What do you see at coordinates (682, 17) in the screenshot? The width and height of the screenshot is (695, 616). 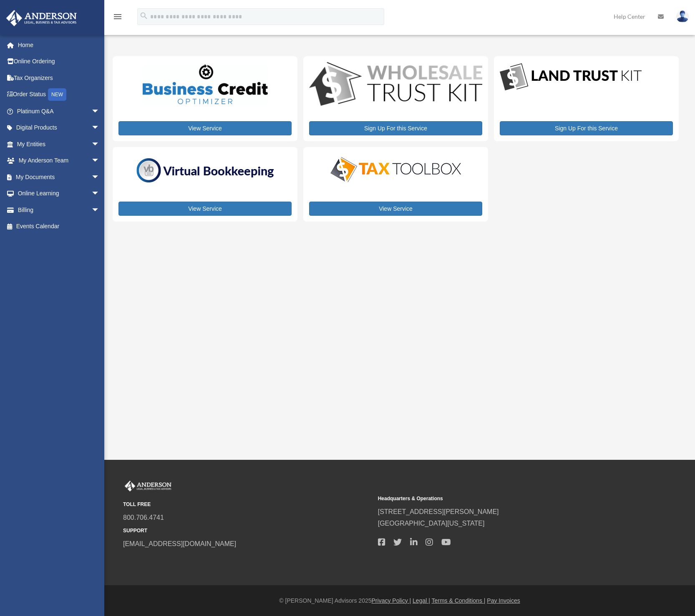 I see `img: User Pic` at bounding box center [682, 17].